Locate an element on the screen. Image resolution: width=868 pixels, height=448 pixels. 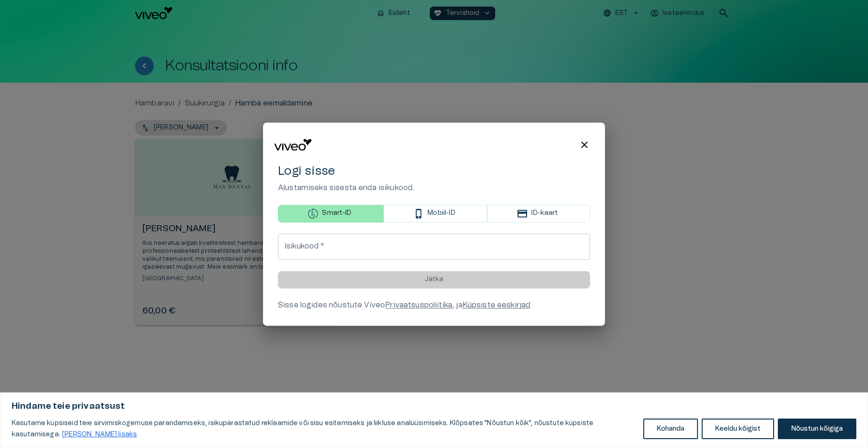
p: Kasutame küpsiseid teie sirvimiskogemuse parandamiseks, isikupärastatud reklaamide või sisu esita... is located at coordinates (324, 429).